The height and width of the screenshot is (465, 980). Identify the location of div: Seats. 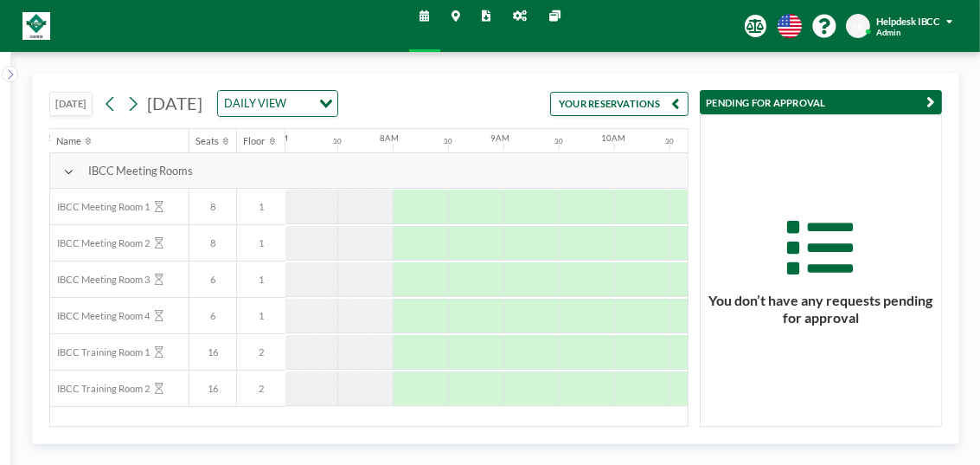
(207, 141).